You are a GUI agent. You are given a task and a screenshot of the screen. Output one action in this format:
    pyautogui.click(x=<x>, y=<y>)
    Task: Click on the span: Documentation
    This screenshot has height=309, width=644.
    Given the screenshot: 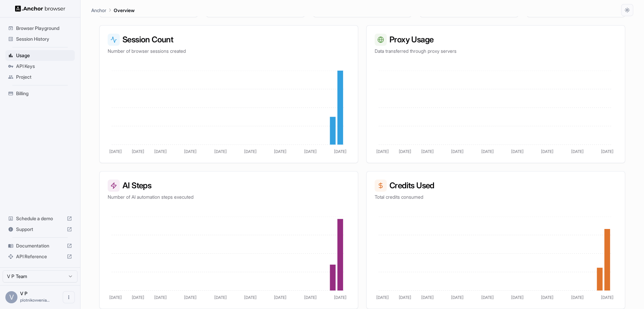 What is the action you would take?
    pyautogui.click(x=40, y=245)
    